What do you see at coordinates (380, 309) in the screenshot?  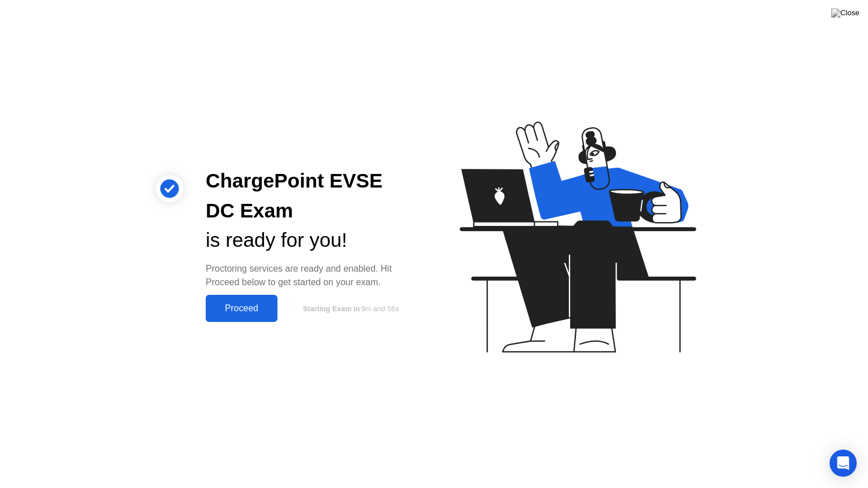 I see `span: 9m and 56s` at bounding box center [380, 309].